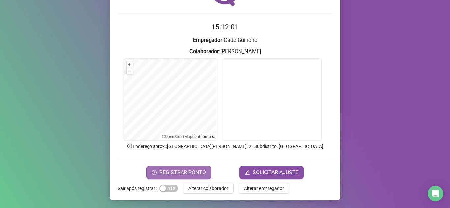  I want to click on strong: Empregador, so click(207, 40).